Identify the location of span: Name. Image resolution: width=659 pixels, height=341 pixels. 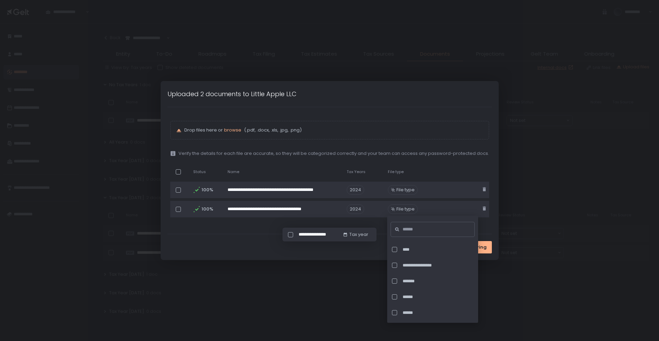
(233, 171).